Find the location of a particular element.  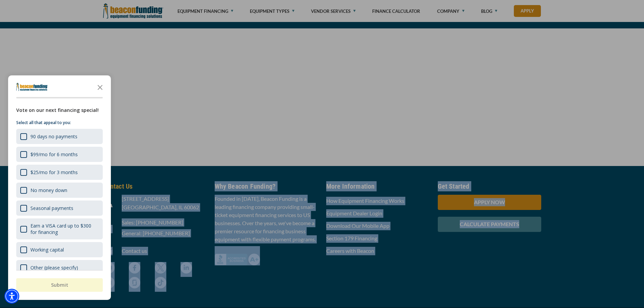

div: Vote on our next financing special! is located at coordinates (60, 110).